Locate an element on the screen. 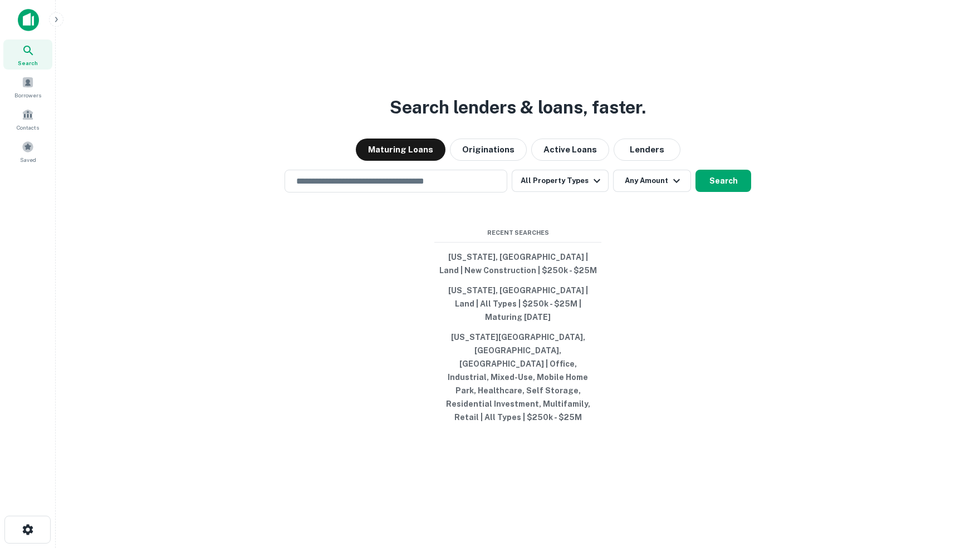 The width and height of the screenshot is (980, 548). button: All Property Types is located at coordinates (560, 181).